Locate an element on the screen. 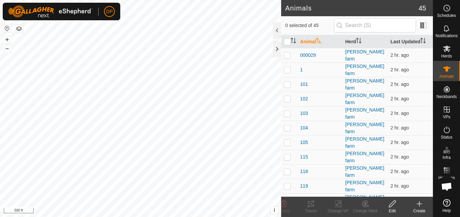 The width and height of the screenshot is (460, 217). span: Schedules is located at coordinates (446, 16).